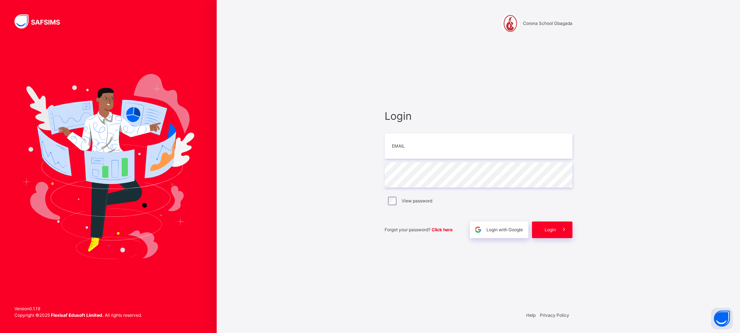  What do you see at coordinates (419, 230) in the screenshot?
I see `span: Forgot your password?` at bounding box center [419, 230].